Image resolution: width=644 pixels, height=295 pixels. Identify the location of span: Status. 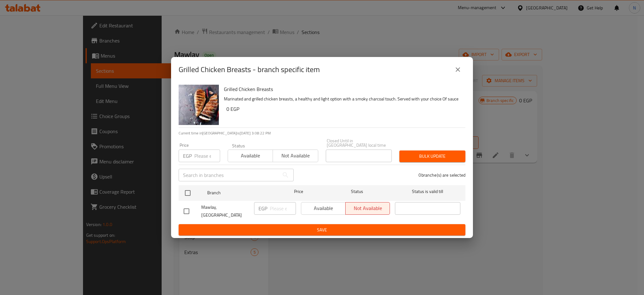
(358, 191).